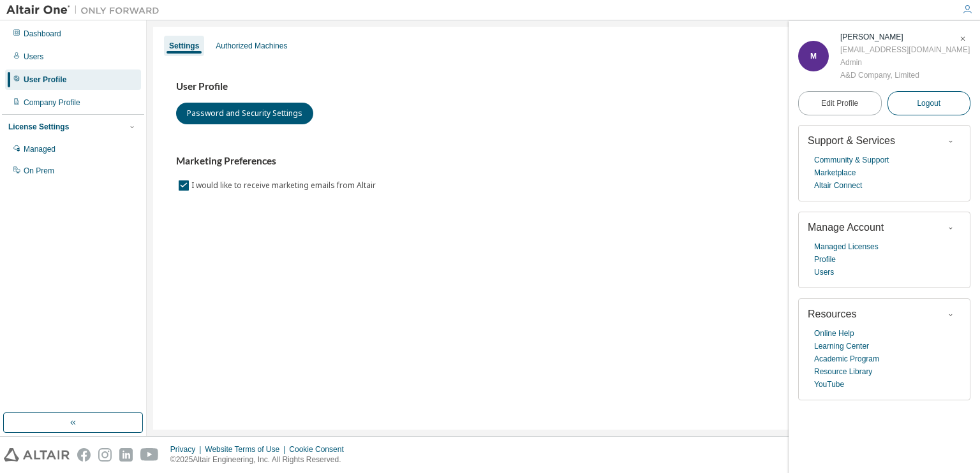 This screenshot has height=473, width=980. I want to click on span: Edit Profile, so click(840, 103).